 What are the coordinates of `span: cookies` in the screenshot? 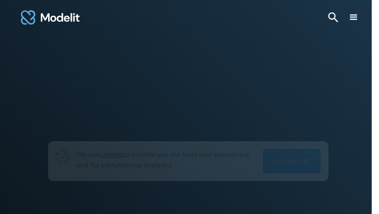 It's located at (111, 155).